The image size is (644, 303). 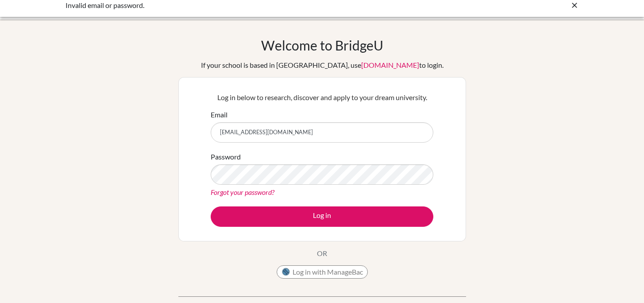 I want to click on button: Log in, so click(x=322, y=217).